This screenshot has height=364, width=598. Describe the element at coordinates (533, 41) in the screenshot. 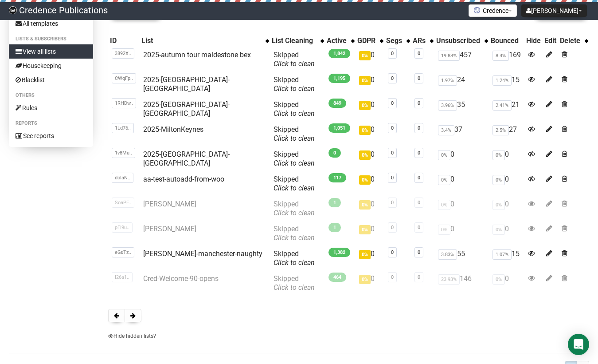

I see `th: Hide: No sort applied, sorting is disabled` at that location.